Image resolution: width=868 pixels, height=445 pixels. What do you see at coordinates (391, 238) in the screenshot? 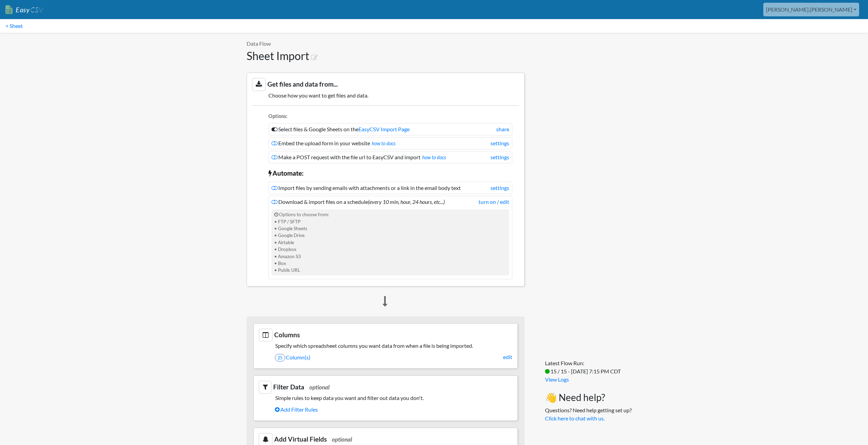
I see `li: Download & import files on a schedule` at bounding box center [391, 238].